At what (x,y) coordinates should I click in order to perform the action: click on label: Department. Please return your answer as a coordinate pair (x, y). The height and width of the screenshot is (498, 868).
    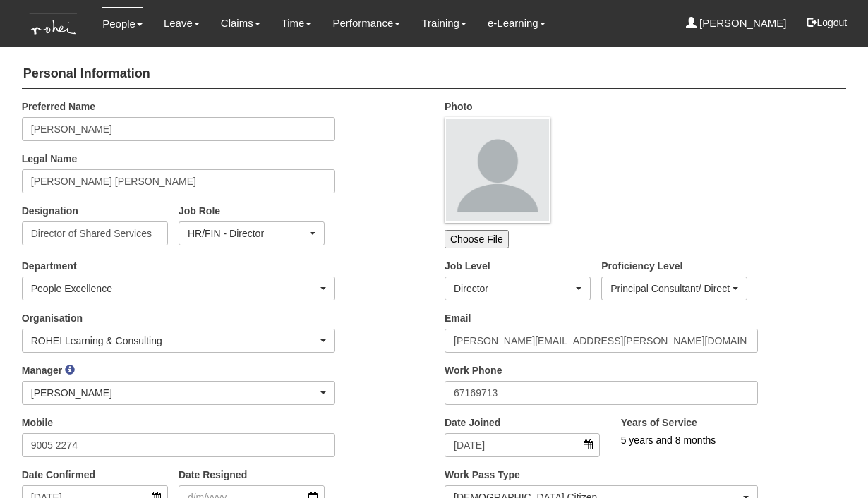
    Looking at the image, I should click on (49, 266).